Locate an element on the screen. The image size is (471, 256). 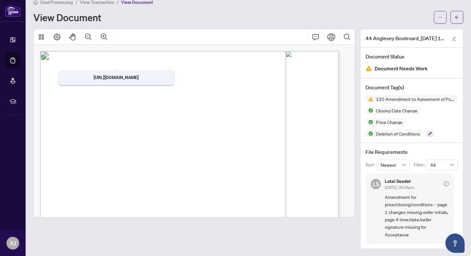
span: Document Needs Work is located at coordinates (402, 68).